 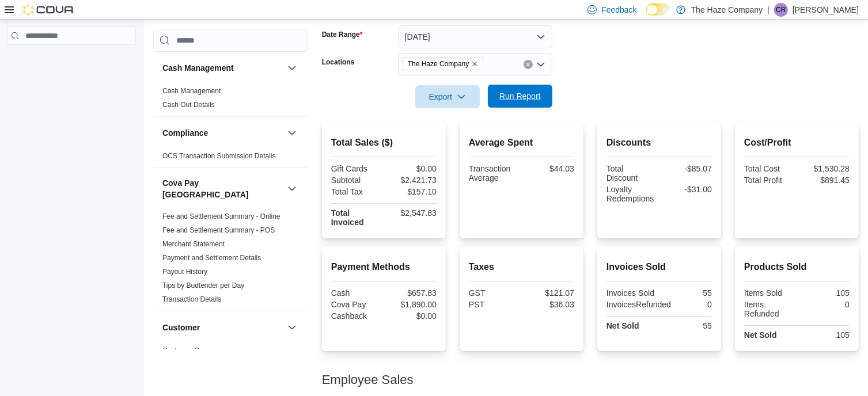 I want to click on a: Payment and Settlement Details, so click(x=211, y=258).